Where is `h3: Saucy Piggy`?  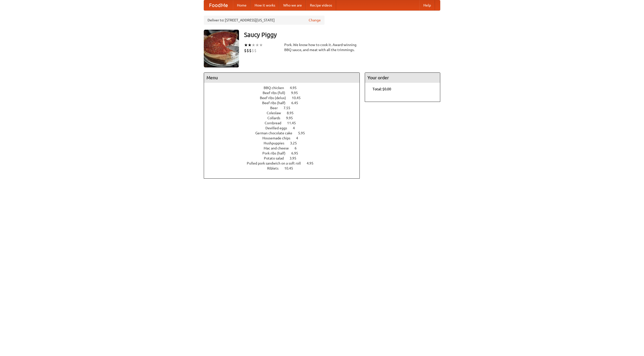
h3: Saucy Piggy is located at coordinates (342, 35).